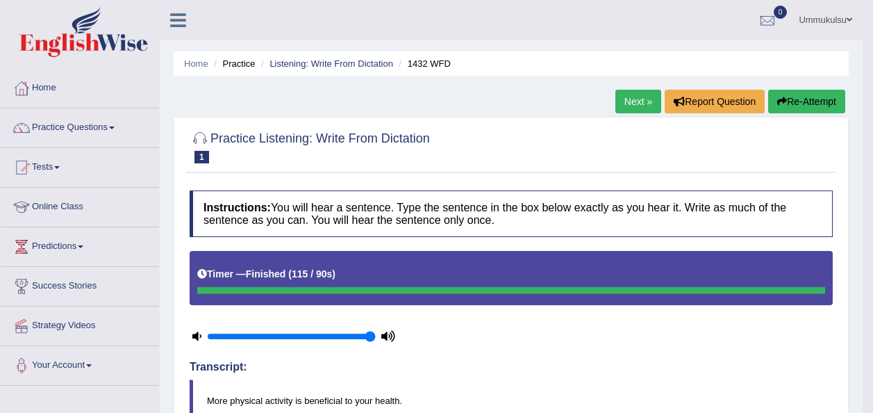 The height and width of the screenshot is (413, 873). I want to click on button: Report Question, so click(715, 101).